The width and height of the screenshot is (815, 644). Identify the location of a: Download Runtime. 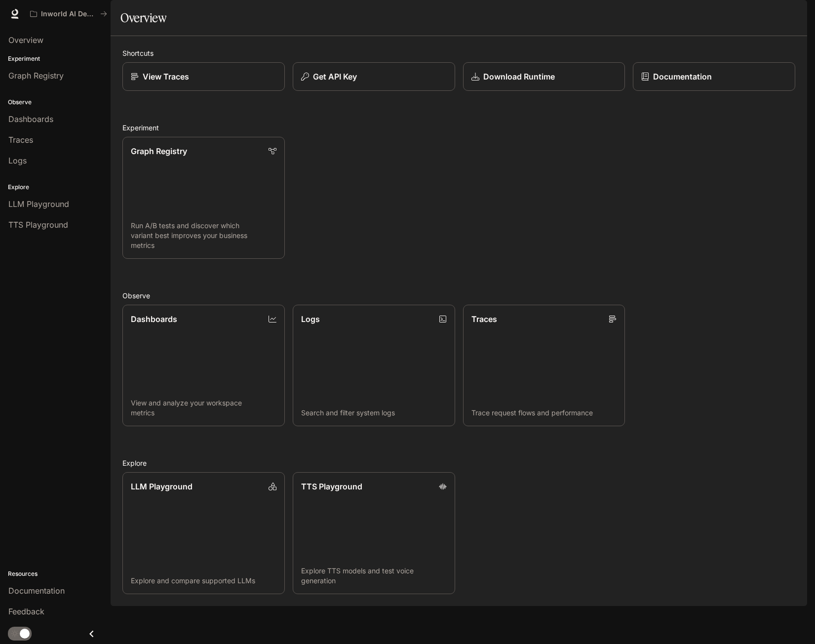
(544, 77).